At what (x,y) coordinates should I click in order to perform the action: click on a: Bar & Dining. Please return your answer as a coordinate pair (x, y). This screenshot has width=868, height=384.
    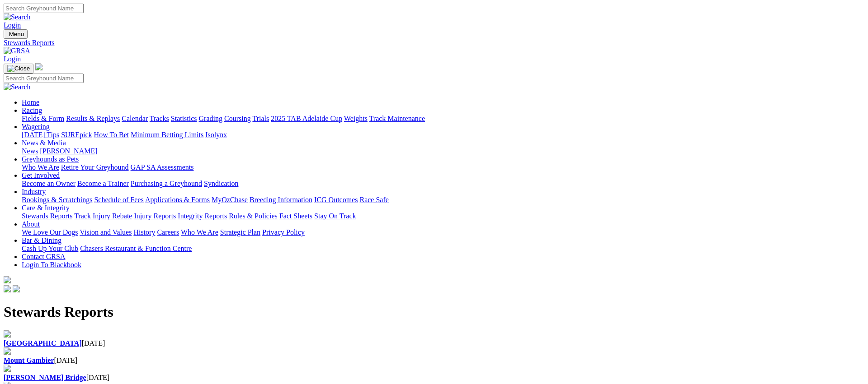
    Looking at the image, I should click on (42, 240).